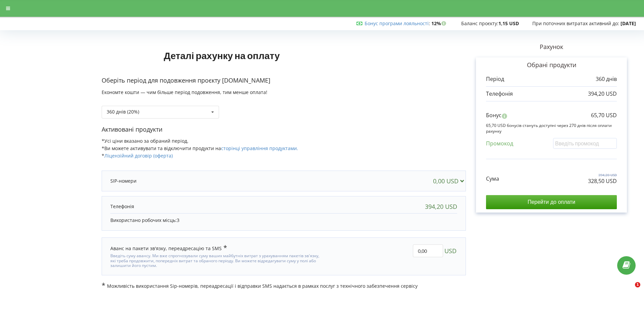 The height and width of the screenshot is (320, 644). What do you see at coordinates (603, 115) in the screenshot?
I see `p: 65,70 USD` at bounding box center [603, 115].